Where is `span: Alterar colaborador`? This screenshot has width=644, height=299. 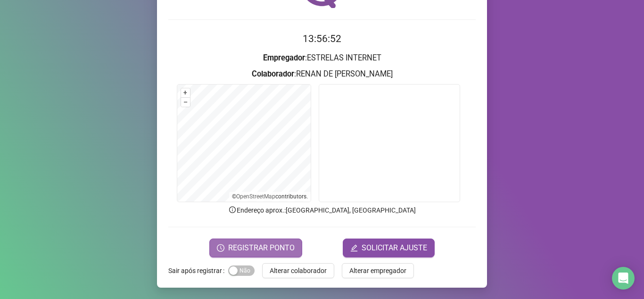 span: Alterar colaborador is located at coordinates (298, 271).